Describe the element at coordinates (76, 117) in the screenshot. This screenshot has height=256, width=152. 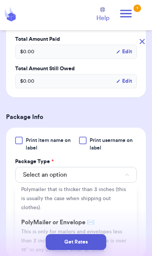
I see `h3: Package Info` at that location.